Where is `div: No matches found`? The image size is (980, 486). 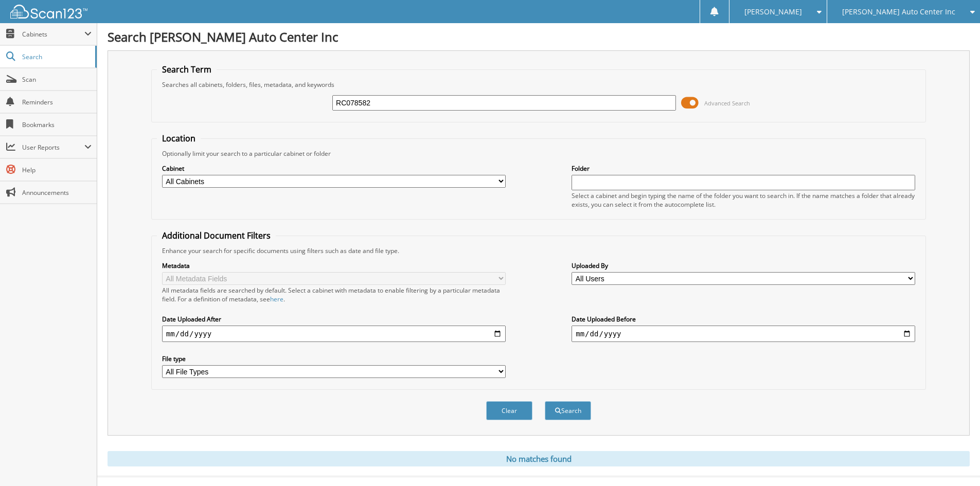 div: No matches found is located at coordinates (538, 458).